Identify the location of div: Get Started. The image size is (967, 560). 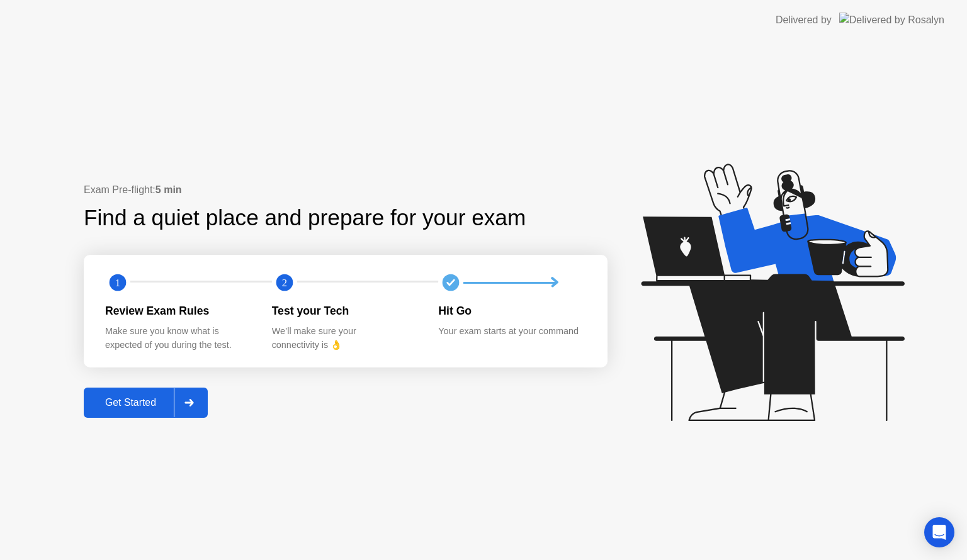
(131, 403).